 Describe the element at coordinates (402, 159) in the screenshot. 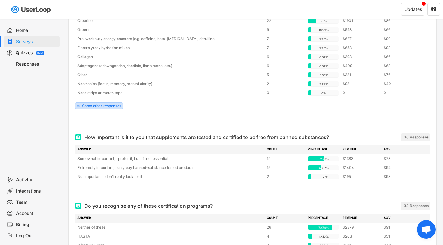

I see `div: $73` at that location.